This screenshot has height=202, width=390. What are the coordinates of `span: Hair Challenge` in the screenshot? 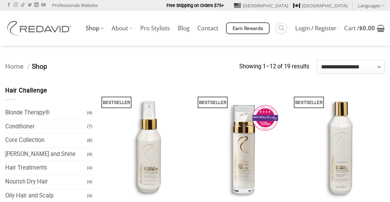 It's located at (26, 91).